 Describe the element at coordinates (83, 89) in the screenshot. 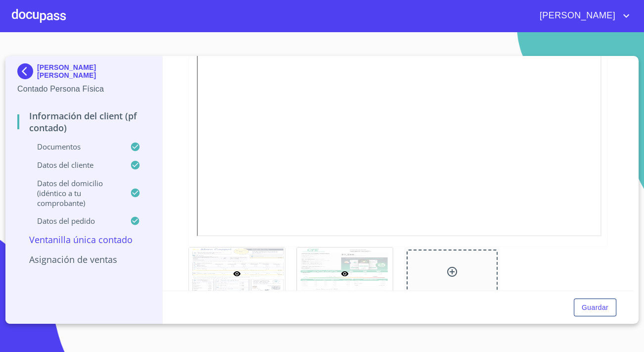

I see `p: Contado Persona Física` at that location.